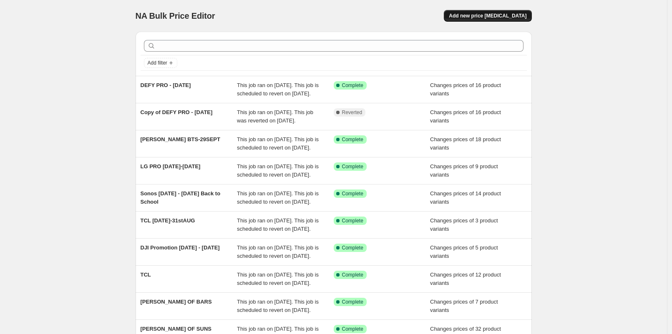 Image resolution: width=672 pixels, height=334 pixels. I want to click on span: Changes prices of 14 product variants, so click(465, 198).